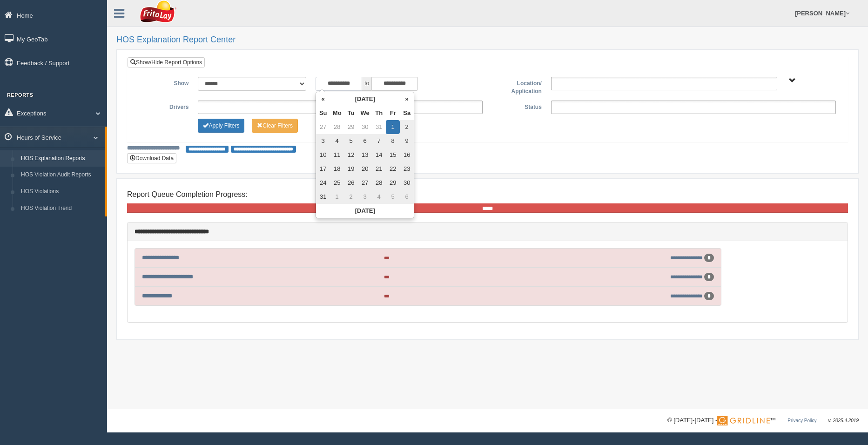 The width and height of the screenshot is (868, 445). I want to click on td: 14, so click(379, 155).